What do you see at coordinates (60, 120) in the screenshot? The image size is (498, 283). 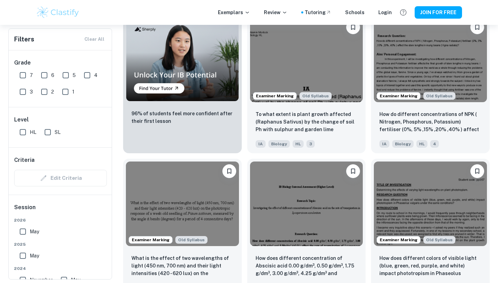 I see `h6: Level` at bounding box center [60, 120].